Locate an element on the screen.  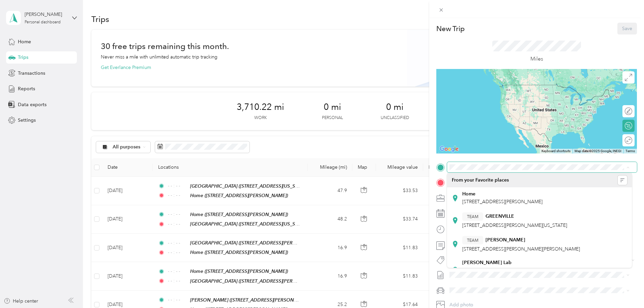
button: Keyboard shortcuts is located at coordinates (556, 151).